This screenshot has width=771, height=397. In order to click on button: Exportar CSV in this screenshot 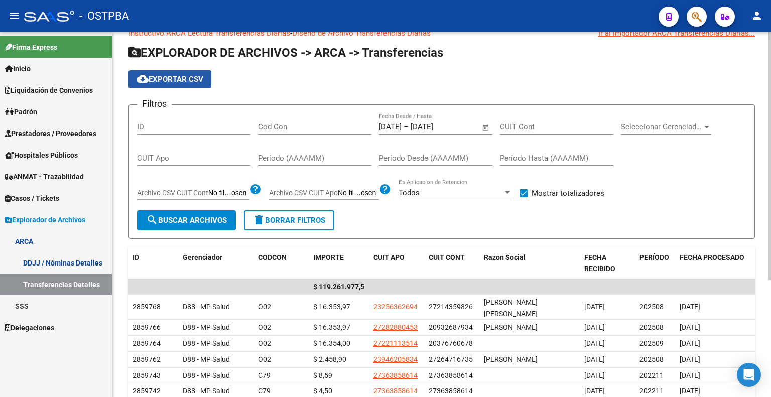, I will do `click(170, 79)`.